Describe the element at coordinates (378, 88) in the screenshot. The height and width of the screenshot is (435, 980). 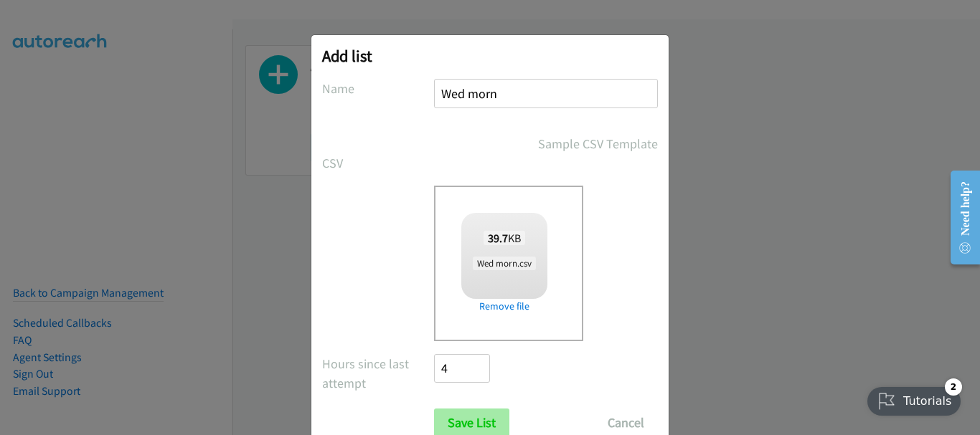
I see `label: Name` at that location.